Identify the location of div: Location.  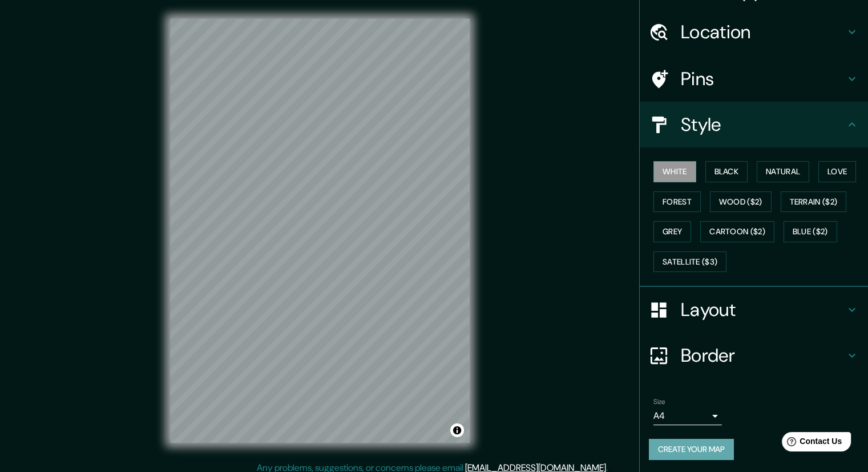
(754, 32).